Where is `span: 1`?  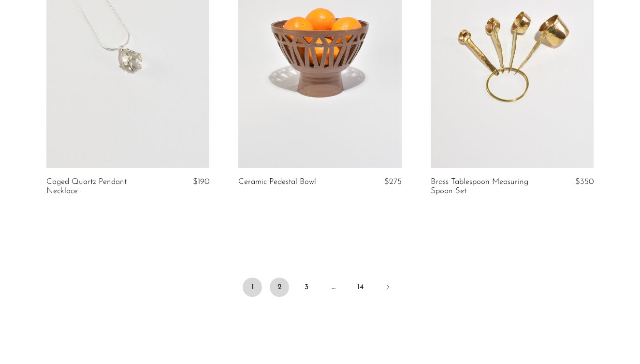 span: 1 is located at coordinates (252, 287).